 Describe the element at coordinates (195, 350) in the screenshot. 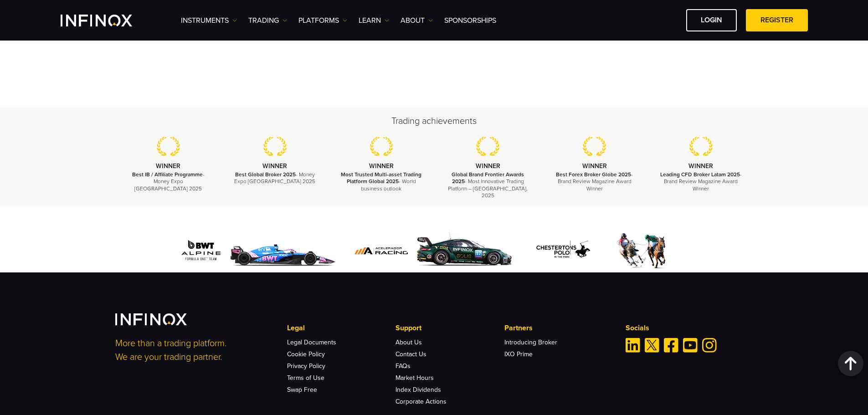

I see `p: More than a trading platform. We are your trading partner.` at that location.